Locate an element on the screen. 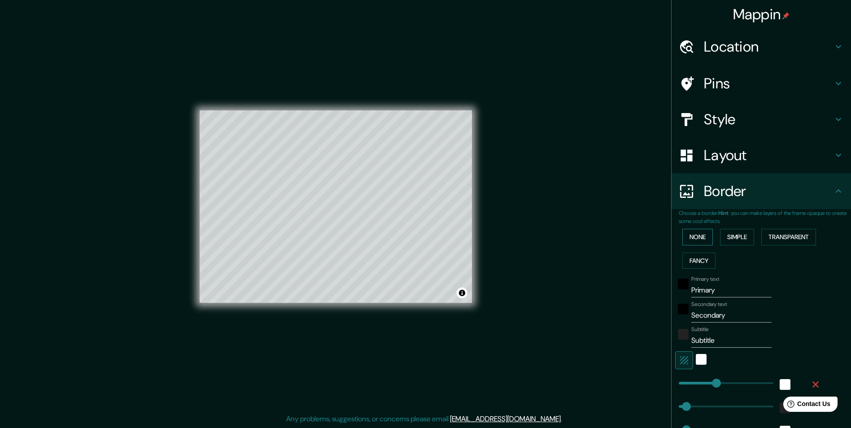 This screenshot has width=851, height=428. p: Choose a border. : you can make layers of the frame opaque to create some cool effects. is located at coordinates (765, 217).